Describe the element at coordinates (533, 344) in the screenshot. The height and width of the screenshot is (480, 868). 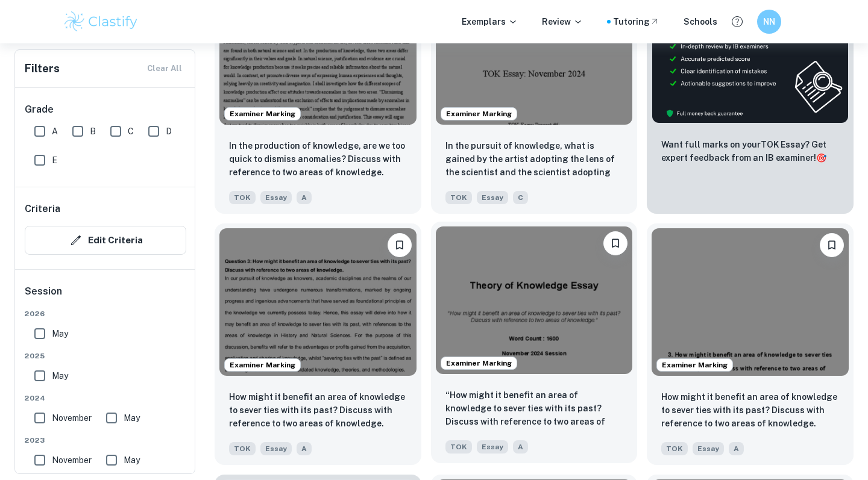
I see `a: Examiner MarkingBookmark“How might it benefit an area of knowledge to sever ties with its past? D...` at that location.